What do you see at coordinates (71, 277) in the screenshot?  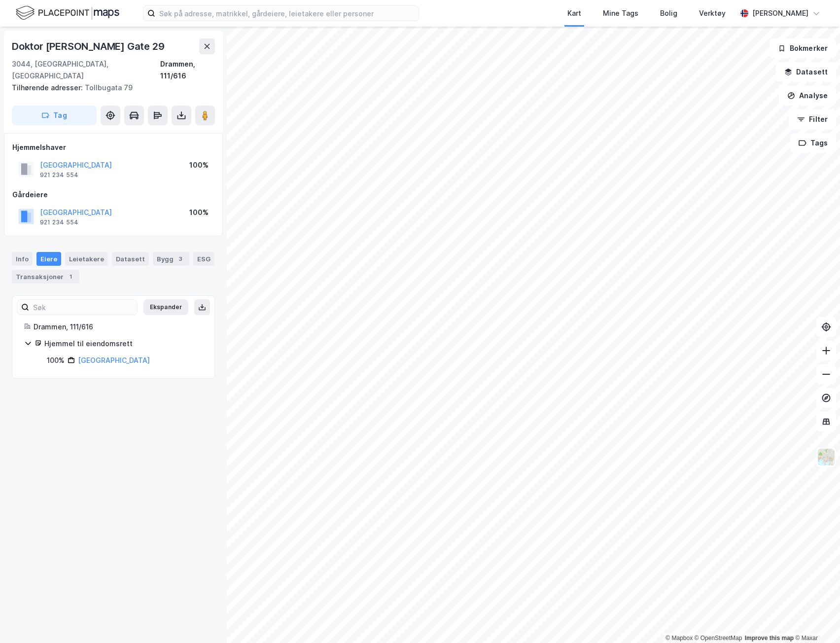 I see `div: 1` at bounding box center [71, 277].